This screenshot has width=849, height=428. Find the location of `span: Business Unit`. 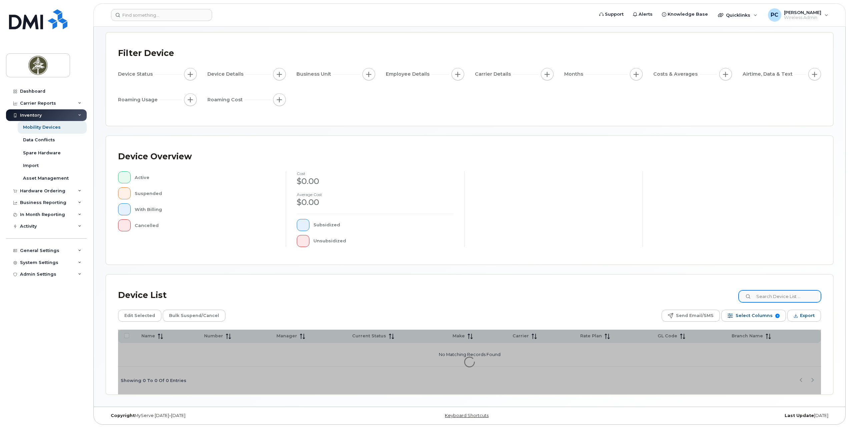

span: Business Unit is located at coordinates (315, 74).